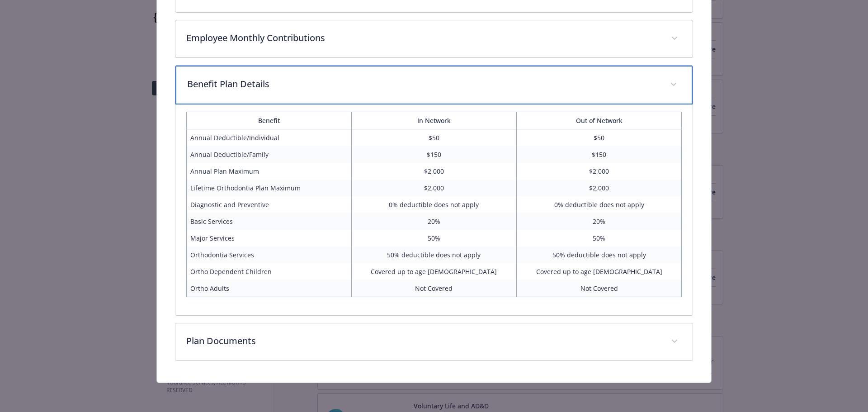  I want to click on p: Benefit Plan Details, so click(423, 84).